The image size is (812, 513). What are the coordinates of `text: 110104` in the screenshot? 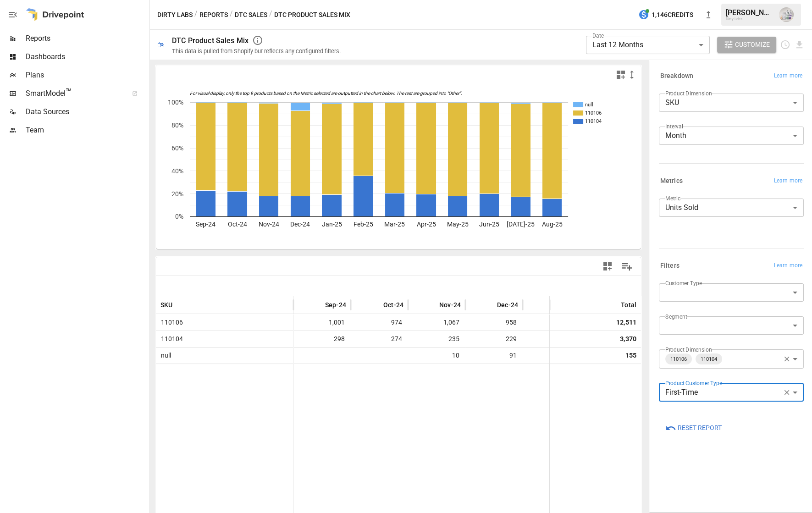 It's located at (593, 121).